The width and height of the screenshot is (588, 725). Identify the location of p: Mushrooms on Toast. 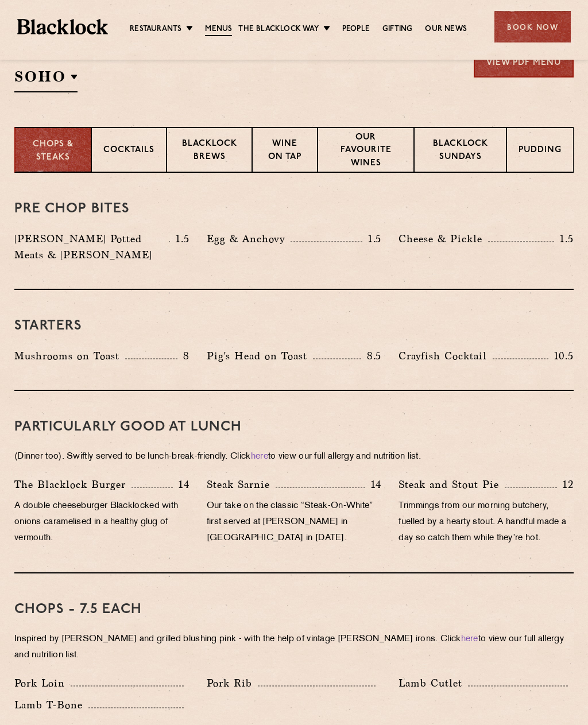
(69, 356).